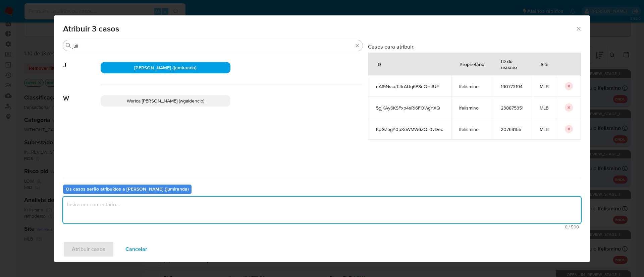  Describe the element at coordinates (136, 249) in the screenshot. I see `button: Cancelar` at that location.